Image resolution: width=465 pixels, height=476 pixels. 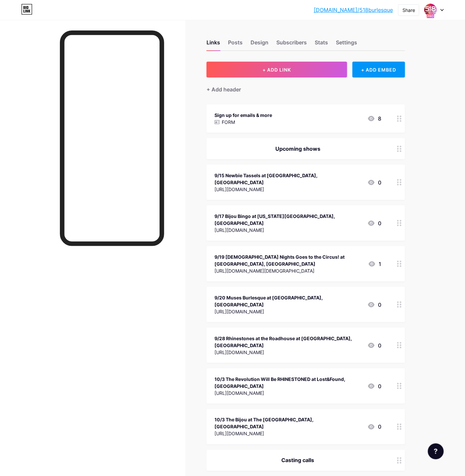 I want to click on div: 1, so click(x=375, y=264).